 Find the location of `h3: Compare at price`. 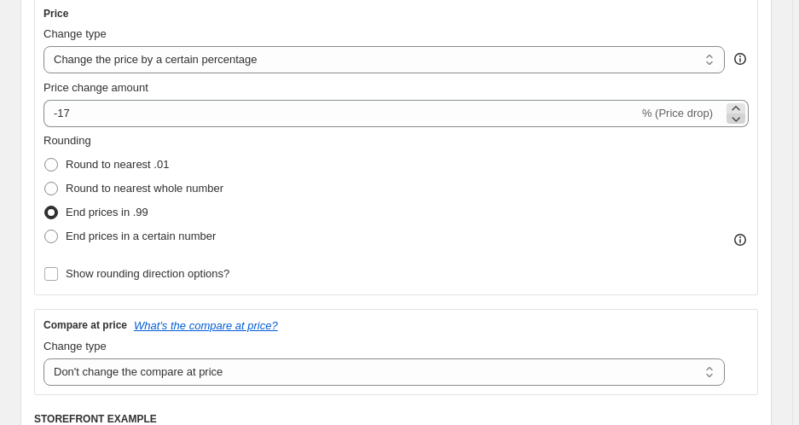

h3: Compare at price is located at coordinates (85, 325).